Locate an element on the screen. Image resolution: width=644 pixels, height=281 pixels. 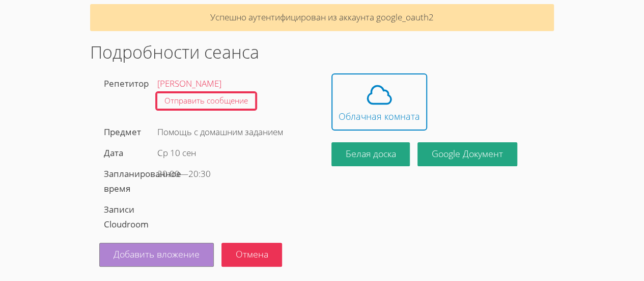
font: Репетитор is located at coordinates (126, 83).